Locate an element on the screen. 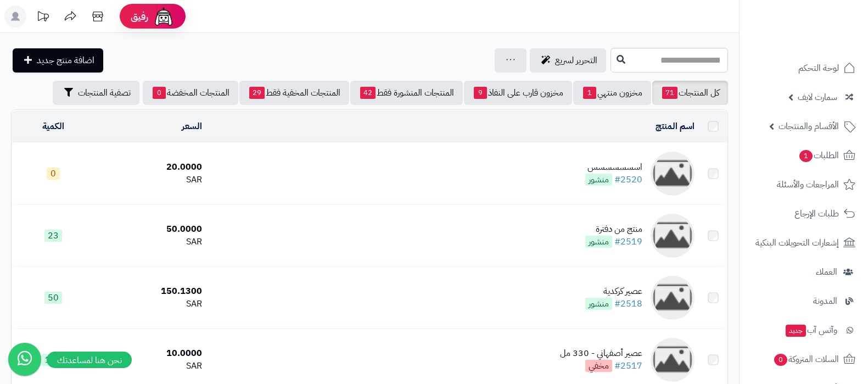 This screenshot has height=384, width=868. img: عصير كركدية is located at coordinates (672, 298).